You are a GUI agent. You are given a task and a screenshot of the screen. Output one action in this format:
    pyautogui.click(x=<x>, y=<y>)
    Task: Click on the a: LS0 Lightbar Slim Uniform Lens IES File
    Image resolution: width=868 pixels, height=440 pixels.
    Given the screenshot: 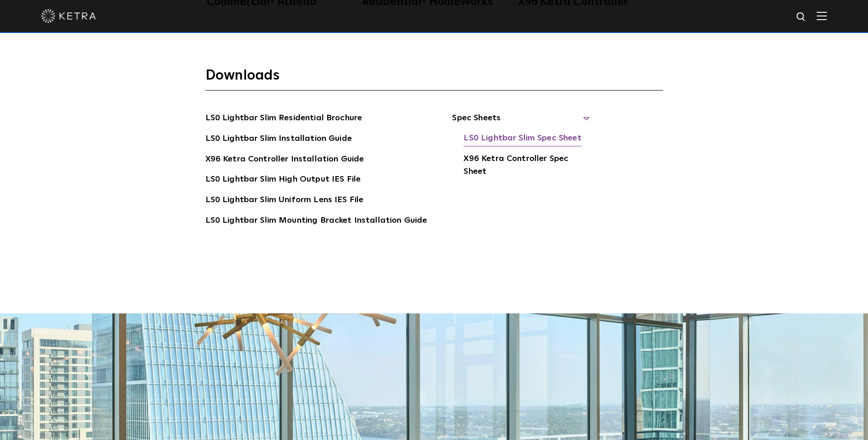 What is the action you would take?
    pyautogui.click(x=285, y=201)
    